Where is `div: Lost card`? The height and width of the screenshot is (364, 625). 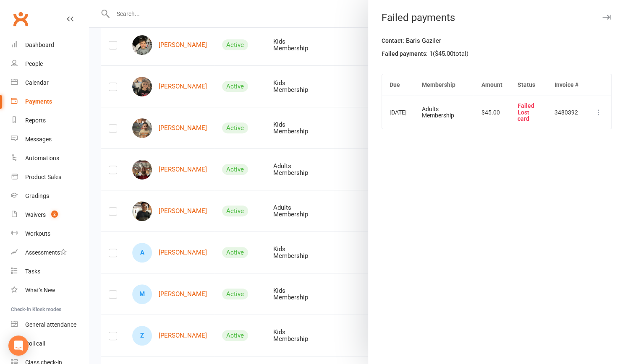
div: Lost card is located at coordinates (528, 116).